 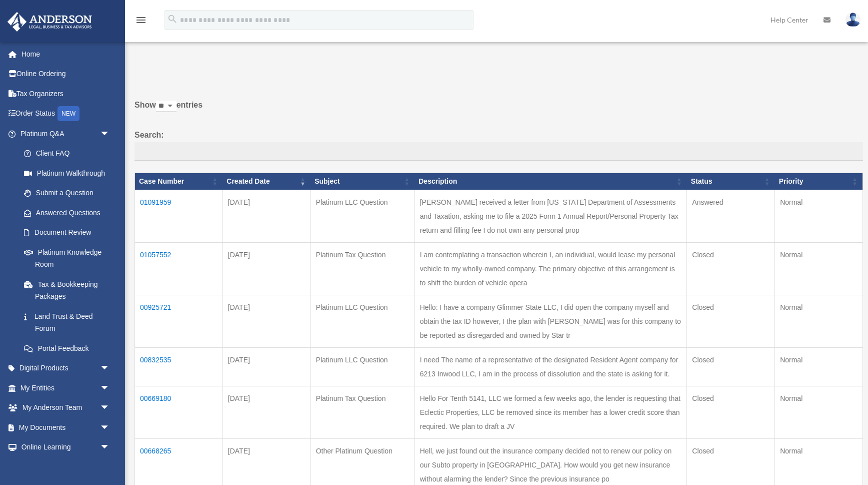 What do you see at coordinates (551, 367) in the screenshot?
I see `td: I need The name of a representative of the designated Resident Agent company for 6213 Inwood LLC,...` at bounding box center [551, 367].